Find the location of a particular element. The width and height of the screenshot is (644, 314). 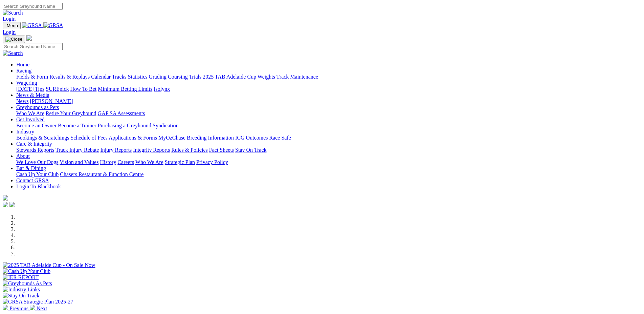

div: About is located at coordinates (329, 162).